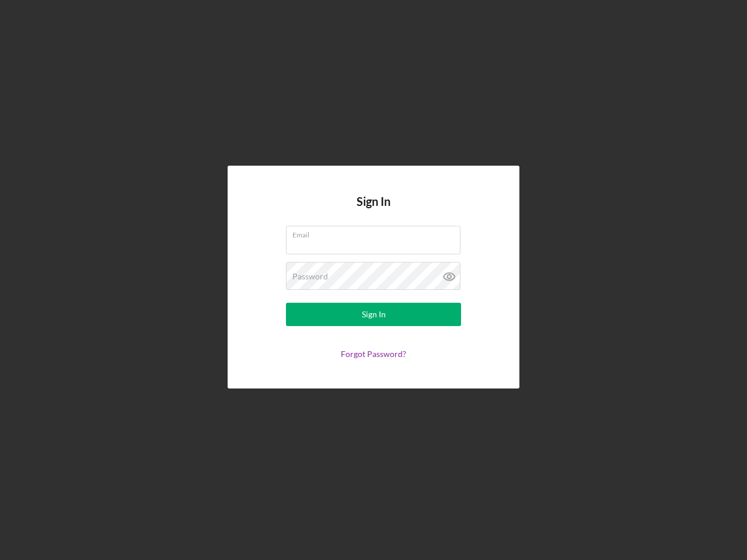 The height and width of the screenshot is (560, 747). Describe the element at coordinates (310, 277) in the screenshot. I see `label: Password` at that location.